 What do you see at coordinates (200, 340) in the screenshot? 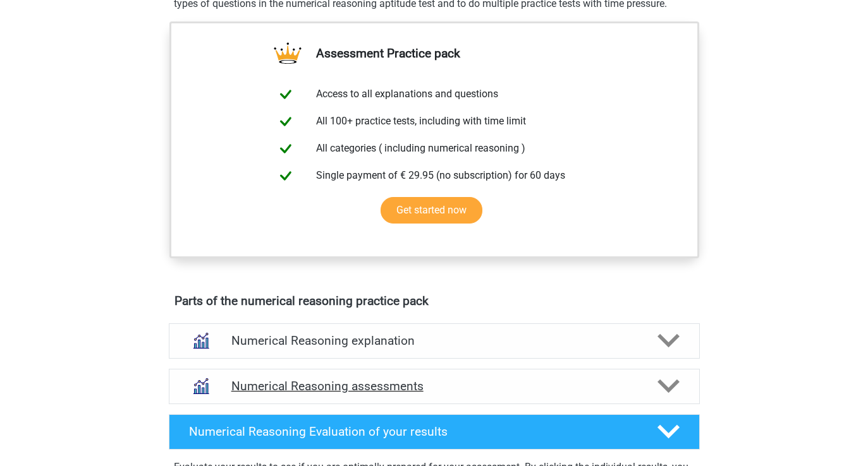
I see `img: numerical reasoning explanations` at bounding box center [200, 340].